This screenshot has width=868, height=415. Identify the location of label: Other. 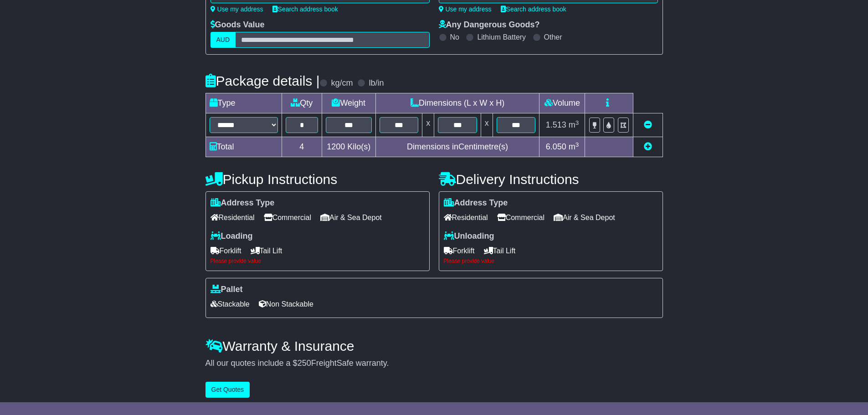
(553, 37).